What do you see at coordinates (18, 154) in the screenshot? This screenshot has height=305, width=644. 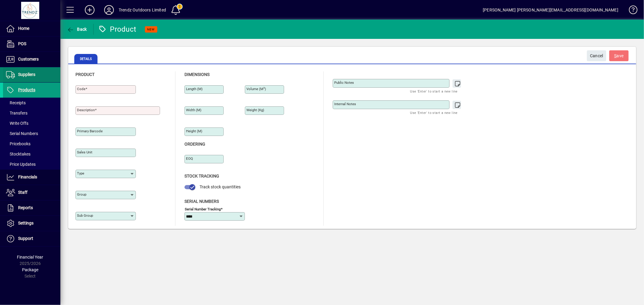 I see `span: Stocktakes` at bounding box center [18, 154].